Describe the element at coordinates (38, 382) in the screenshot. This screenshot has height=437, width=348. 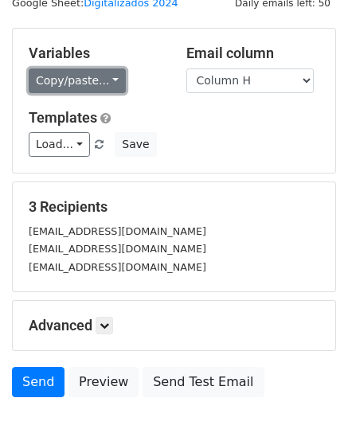
I see `a: Send` at that location.